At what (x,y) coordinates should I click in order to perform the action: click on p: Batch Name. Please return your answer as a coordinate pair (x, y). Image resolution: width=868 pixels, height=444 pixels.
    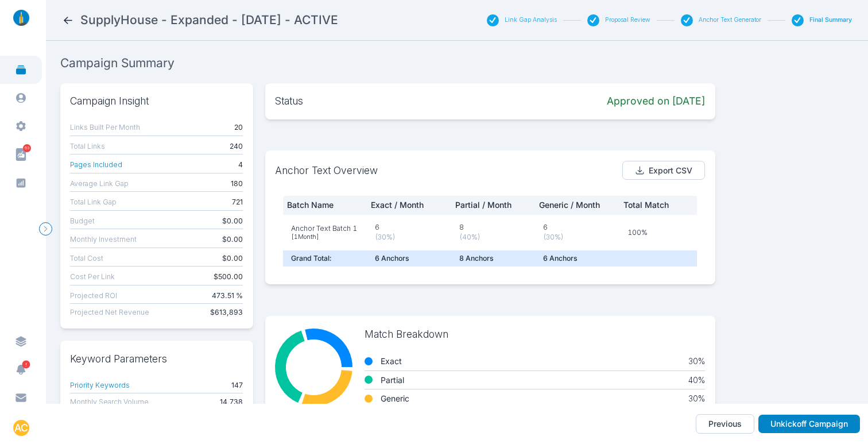
    Looking at the image, I should click on (320, 205).